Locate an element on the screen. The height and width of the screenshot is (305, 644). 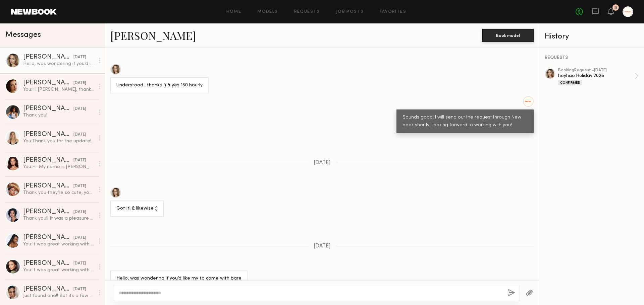
span: Messages is located at coordinates (23, 35).